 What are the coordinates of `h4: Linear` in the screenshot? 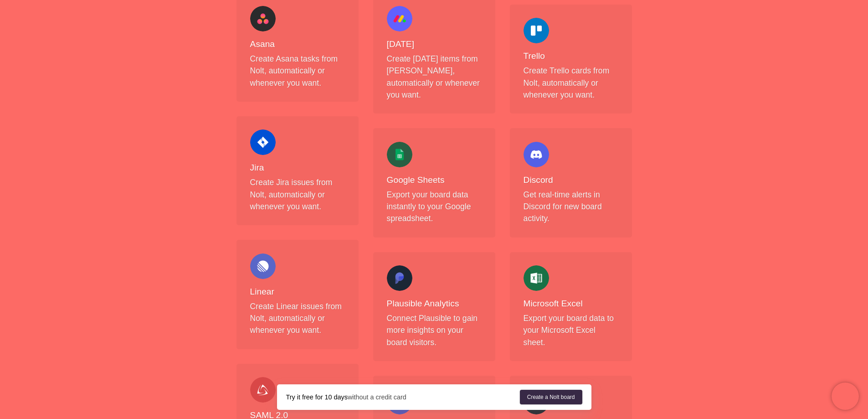 It's located at (297, 292).